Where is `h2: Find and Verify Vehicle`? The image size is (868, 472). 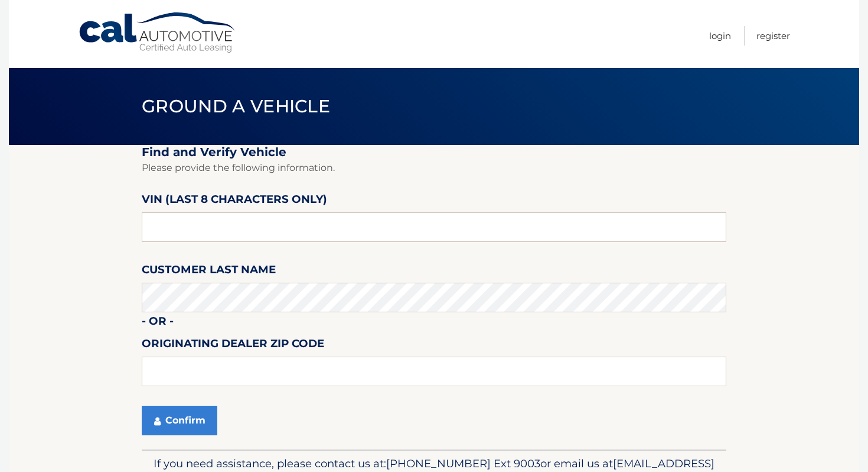
h2: Find and Verify Vehicle is located at coordinates (434, 152).